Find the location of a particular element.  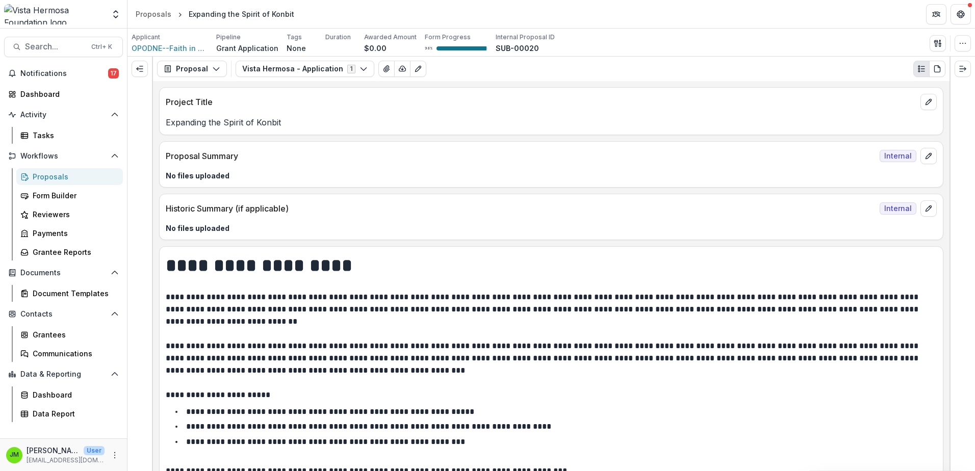

button: Search... is located at coordinates (63, 47).